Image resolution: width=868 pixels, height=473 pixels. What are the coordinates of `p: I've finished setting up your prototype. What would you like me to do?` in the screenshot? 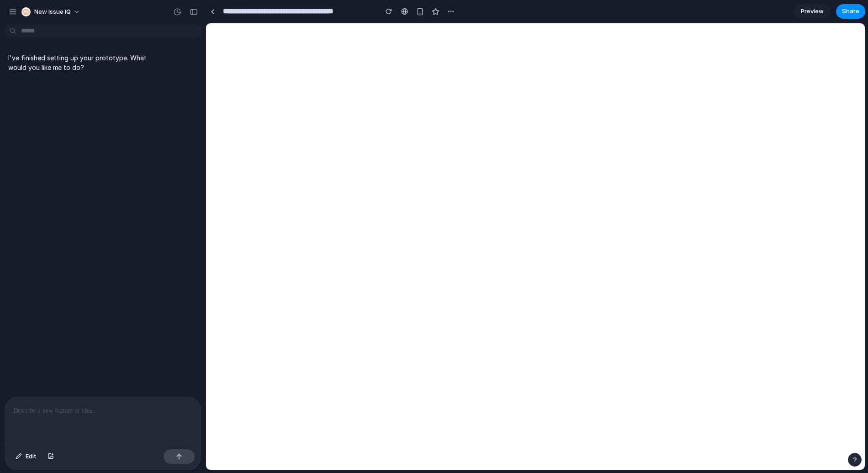 It's located at (84, 63).